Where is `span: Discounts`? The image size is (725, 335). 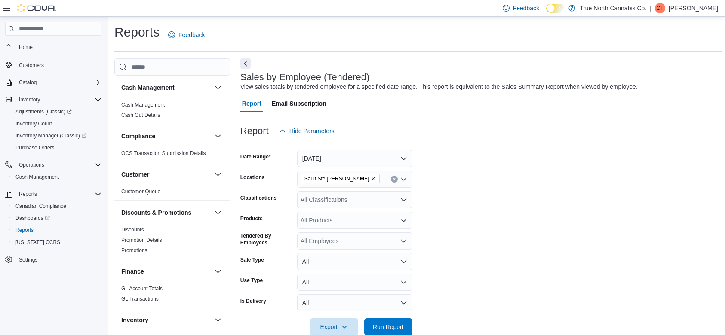
span: Discounts is located at coordinates (132, 230).